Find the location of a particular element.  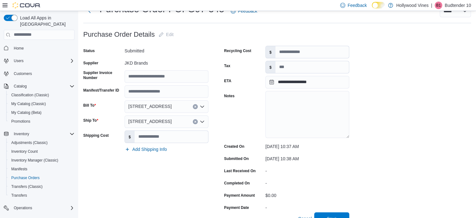

label: Completed On is located at coordinates (237, 183).